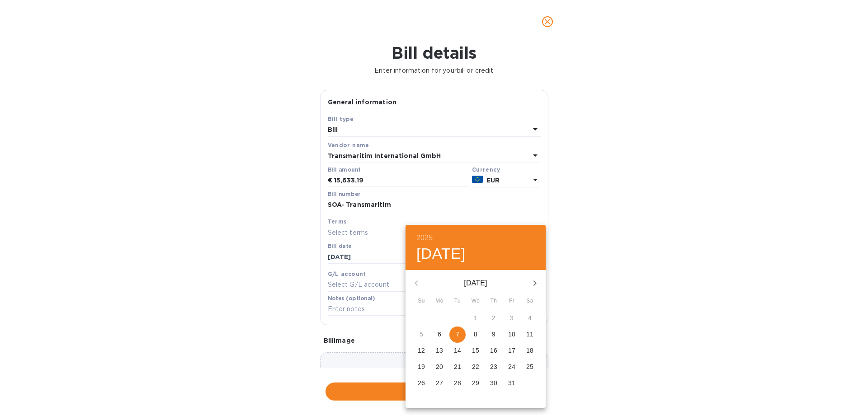  What do you see at coordinates (421, 351) in the screenshot?
I see `button: 12` at bounding box center [421, 351].